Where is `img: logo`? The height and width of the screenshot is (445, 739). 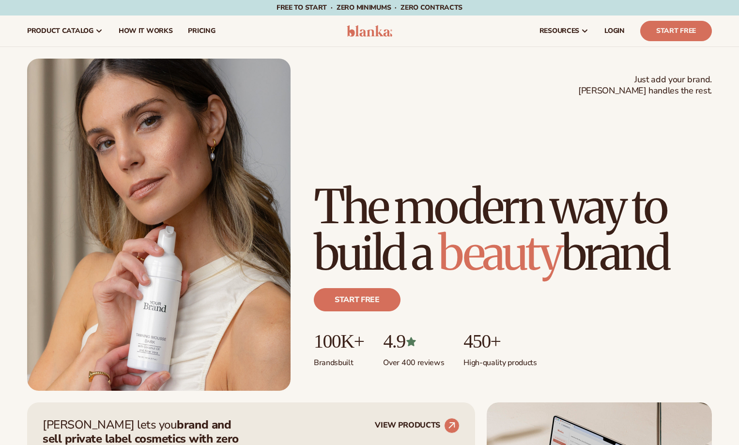
img: logo is located at coordinates (369, 31).